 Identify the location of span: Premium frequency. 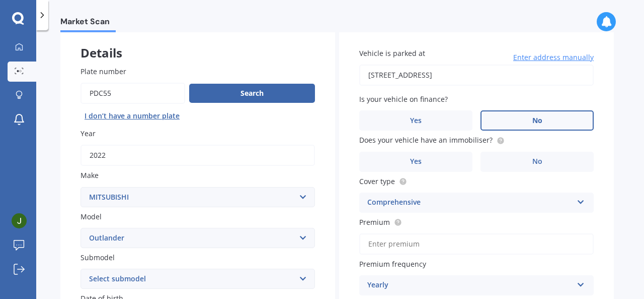
(392, 263).